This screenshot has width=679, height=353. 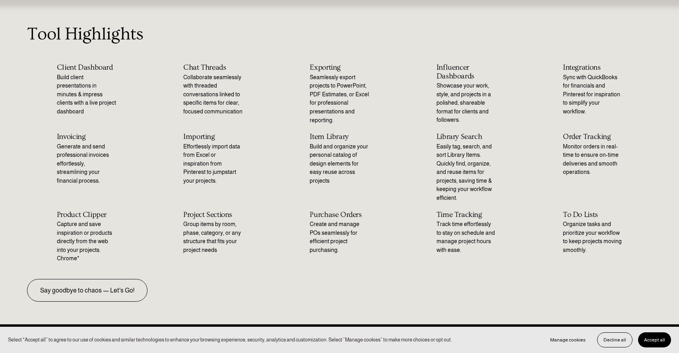 What do you see at coordinates (339, 67) in the screenshot?
I see `h2: Exporting` at bounding box center [339, 67].